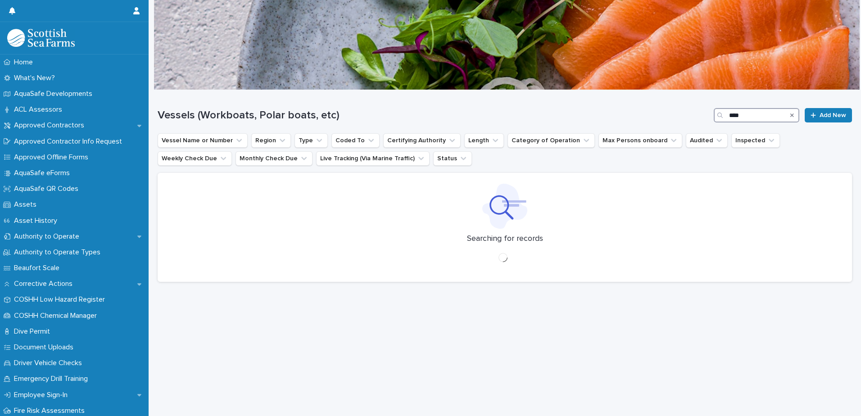 The height and width of the screenshot is (416, 861). I want to click on button: Status, so click(452, 158).